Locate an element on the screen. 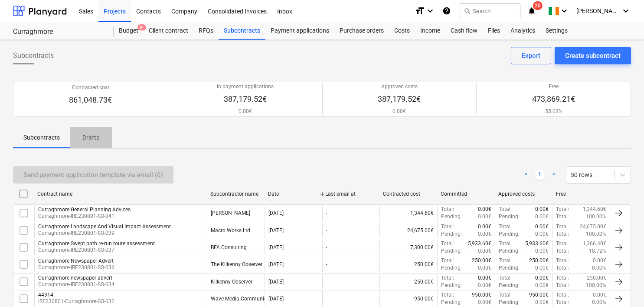 Image resolution: width=644 pixels, height=307 pixels. div: Curraghmore is located at coordinates (58, 32).